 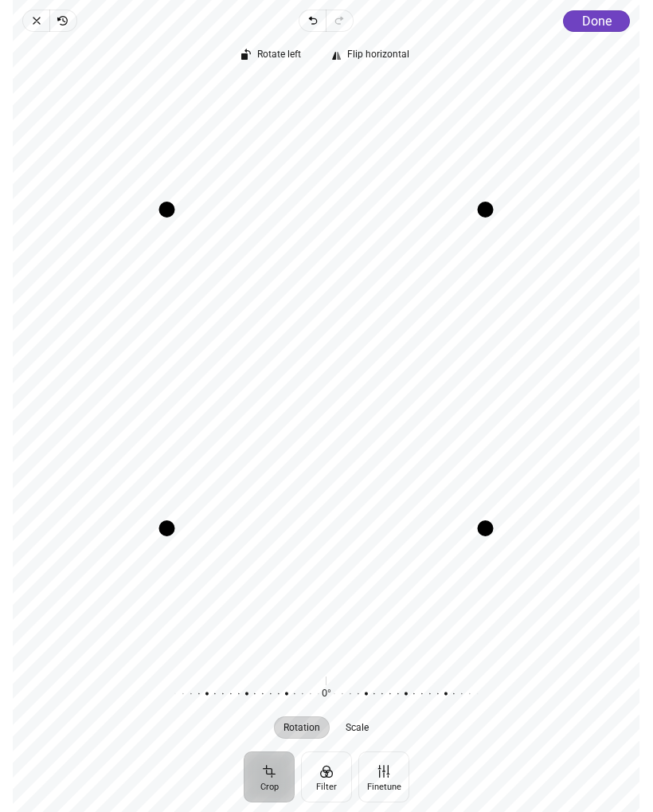 I want to click on button: Done, so click(x=598, y=21).